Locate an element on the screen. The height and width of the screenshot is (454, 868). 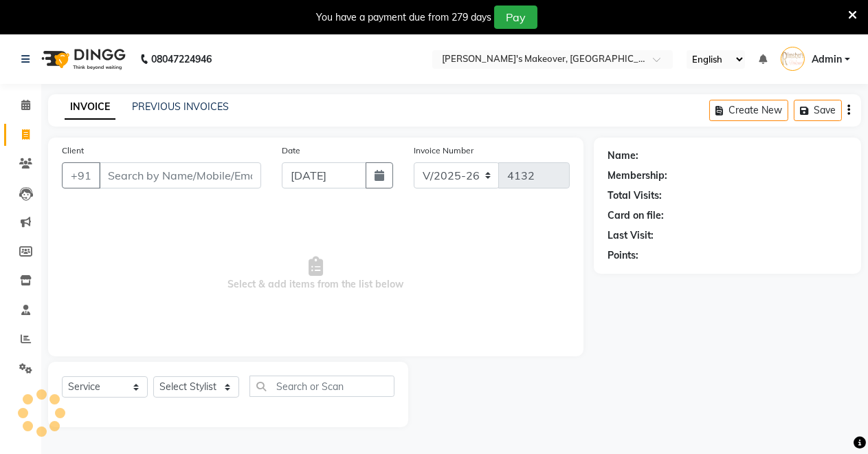
img: Admin is located at coordinates (793, 58).